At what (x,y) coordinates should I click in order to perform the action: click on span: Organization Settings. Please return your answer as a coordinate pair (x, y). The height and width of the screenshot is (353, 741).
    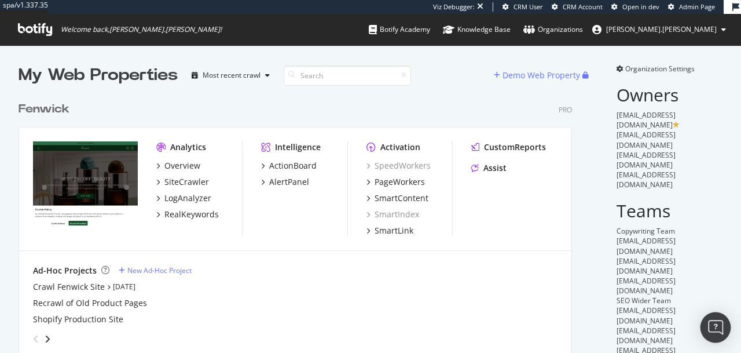
    Looking at the image, I should click on (660, 68).